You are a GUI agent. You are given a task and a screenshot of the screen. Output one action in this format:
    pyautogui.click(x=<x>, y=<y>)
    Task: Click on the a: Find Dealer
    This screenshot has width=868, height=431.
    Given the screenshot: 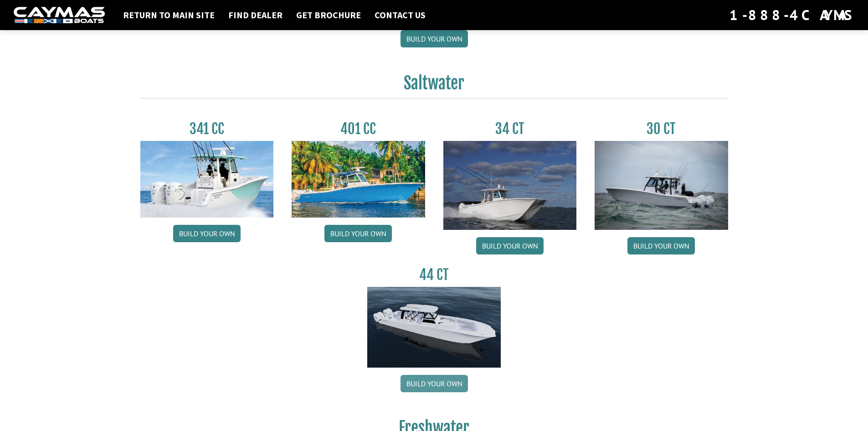 What is the action you would take?
    pyautogui.click(x=255, y=15)
    